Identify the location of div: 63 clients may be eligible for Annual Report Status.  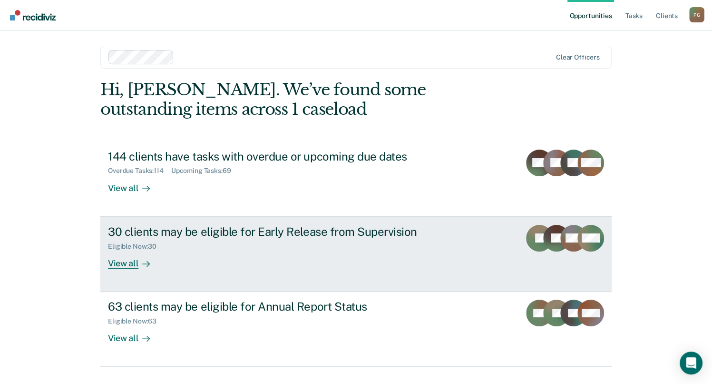
(275, 306).